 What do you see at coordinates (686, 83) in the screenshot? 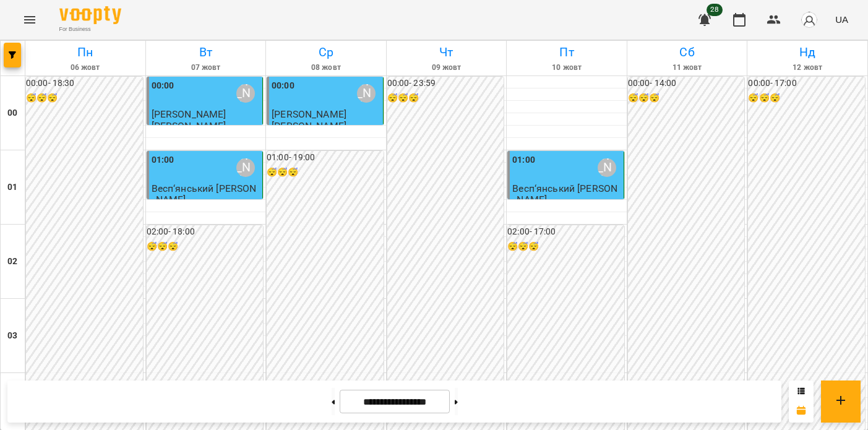
I see `h6: 00:00 - 14:00` at bounding box center [686, 83].